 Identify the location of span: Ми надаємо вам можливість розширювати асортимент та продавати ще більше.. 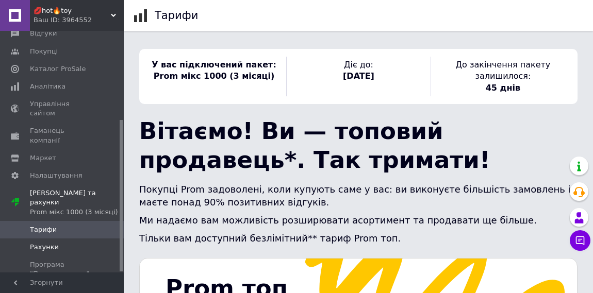
(338, 220).